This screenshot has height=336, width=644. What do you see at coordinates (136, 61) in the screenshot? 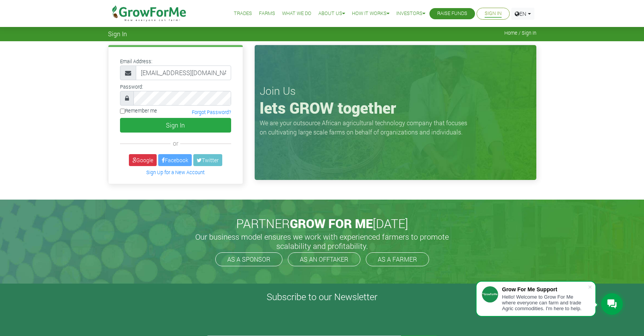
I see `label: Email Address:` at bounding box center [136, 61].